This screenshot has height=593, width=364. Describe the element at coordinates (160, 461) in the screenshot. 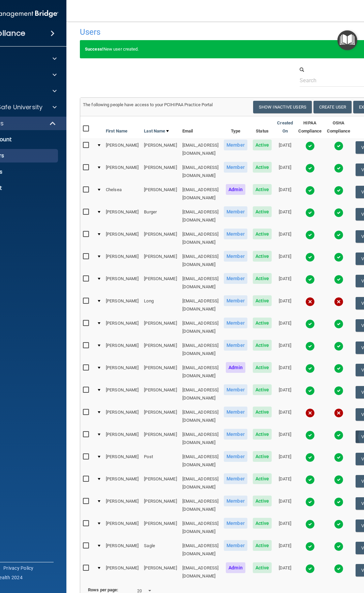

I see `td: Post` at that location.